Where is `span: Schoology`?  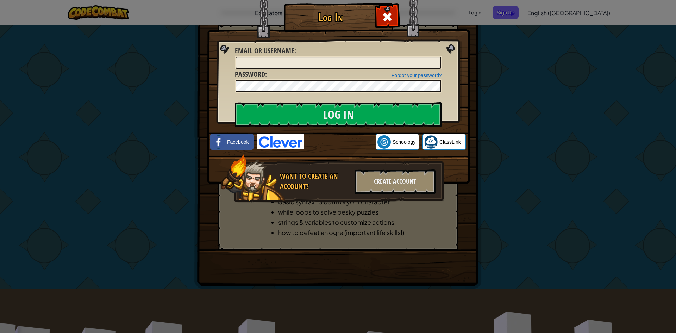 span: Schoology is located at coordinates (404, 142).